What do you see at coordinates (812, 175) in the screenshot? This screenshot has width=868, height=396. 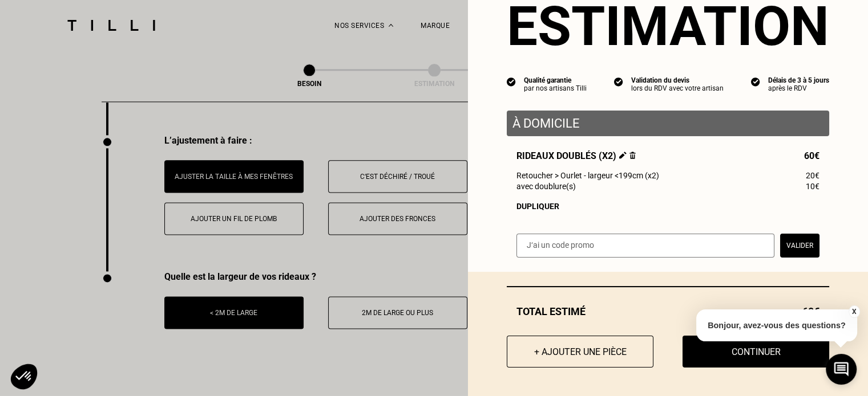 I see `span: 20€` at bounding box center [812, 175].